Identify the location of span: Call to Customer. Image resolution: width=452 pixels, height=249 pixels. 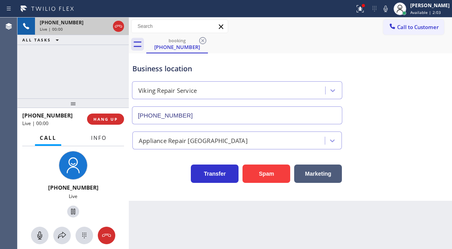
(418, 27).